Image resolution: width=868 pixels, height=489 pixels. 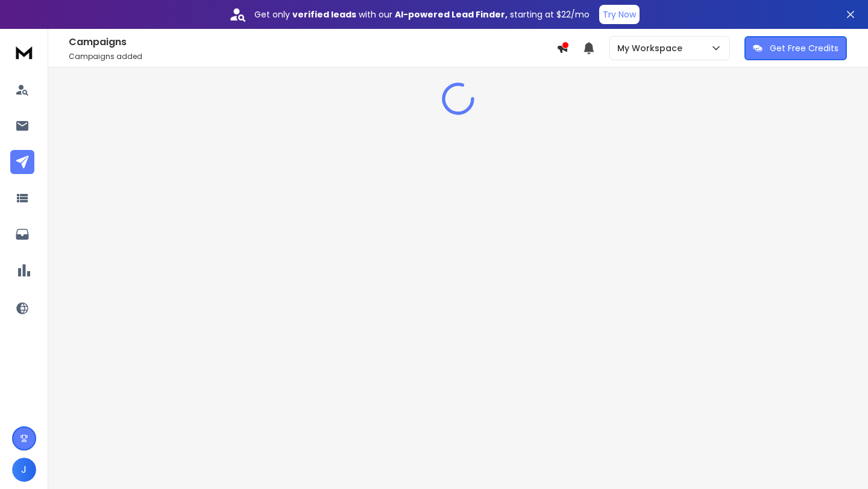 What do you see at coordinates (325, 15) in the screenshot?
I see `strong: verified leads` at bounding box center [325, 15].